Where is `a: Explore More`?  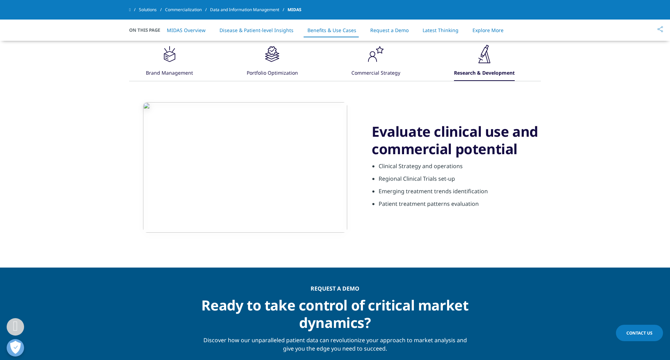 a: Explore More is located at coordinates (488, 30).